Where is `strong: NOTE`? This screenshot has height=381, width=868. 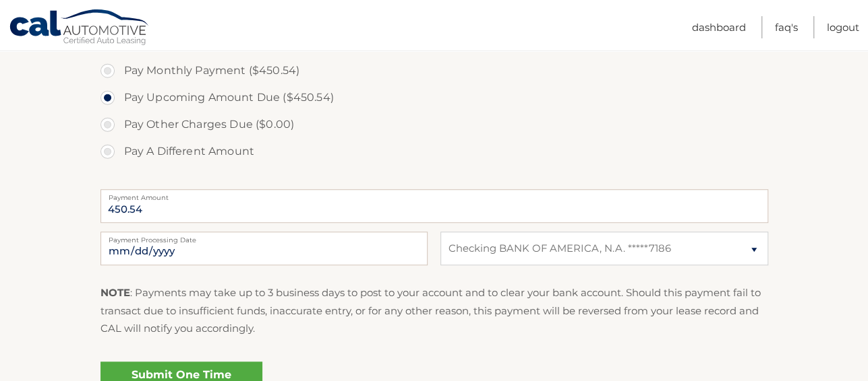 strong: NOTE is located at coordinates (116, 293).